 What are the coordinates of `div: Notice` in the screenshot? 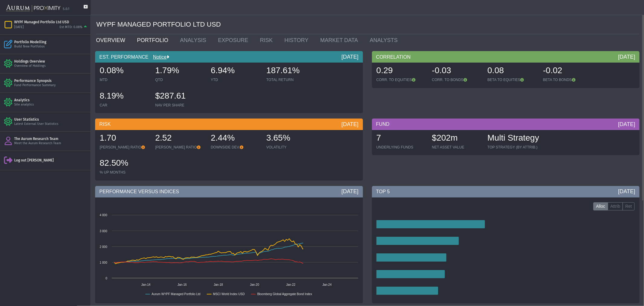 It's located at (159, 57).